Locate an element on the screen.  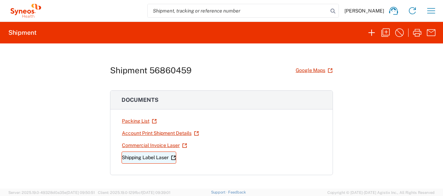
a: Feedback is located at coordinates (237, 193).